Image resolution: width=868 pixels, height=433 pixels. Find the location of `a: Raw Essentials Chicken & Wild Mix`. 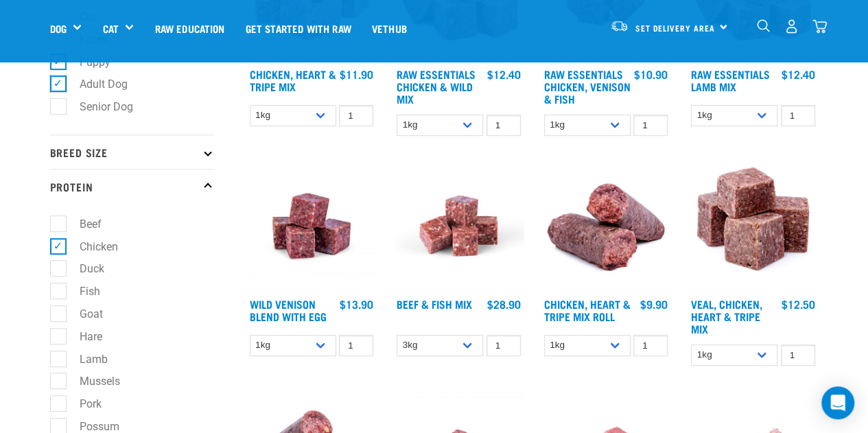

a: Raw Essentials Chicken & Wild Mix is located at coordinates (436, 86).